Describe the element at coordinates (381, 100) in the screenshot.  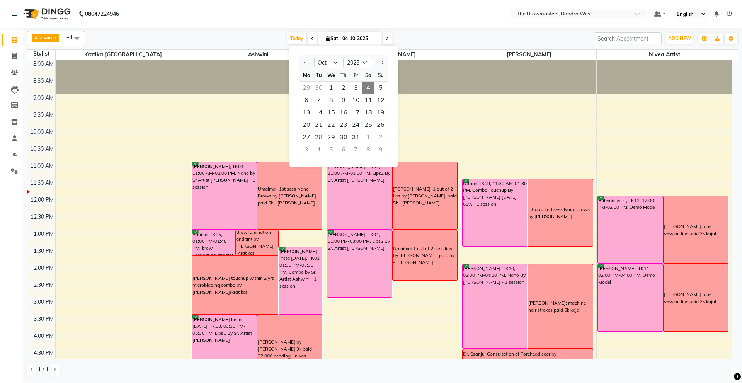
I see `div: Sunday, October 12, 2025` at that location.